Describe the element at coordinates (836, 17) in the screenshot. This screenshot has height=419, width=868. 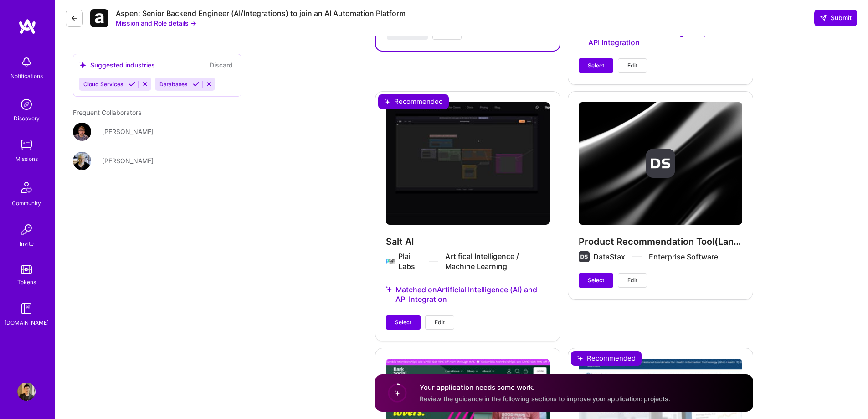
I see `button: Submit` at that location.